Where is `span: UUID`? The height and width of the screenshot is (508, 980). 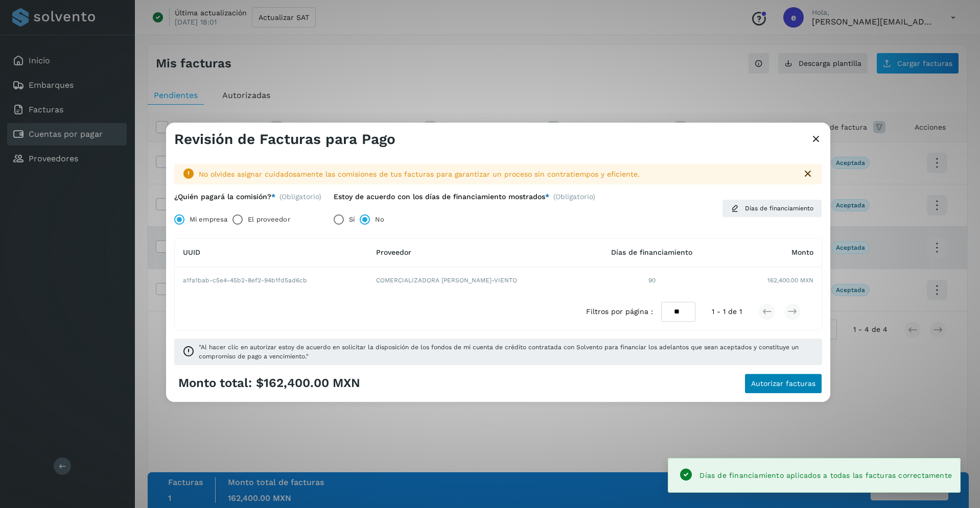 span: UUID is located at coordinates (192, 253).